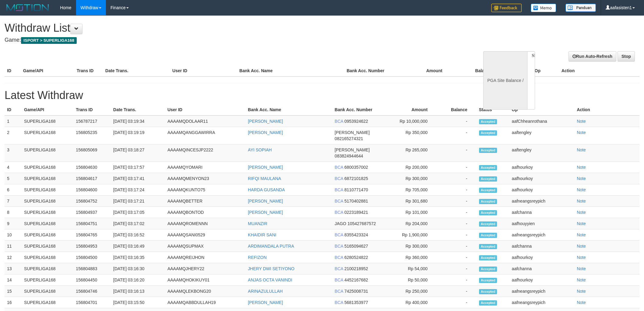 The width and height of the screenshot is (644, 311). What do you see at coordinates (13, 269) in the screenshot?
I see `td: 13` at bounding box center [13, 269].